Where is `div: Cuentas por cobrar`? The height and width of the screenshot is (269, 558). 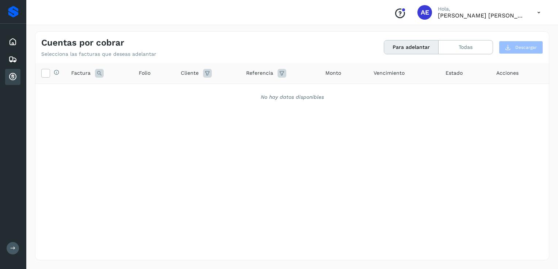 div: Cuentas por cobrar is located at coordinates (13, 77).